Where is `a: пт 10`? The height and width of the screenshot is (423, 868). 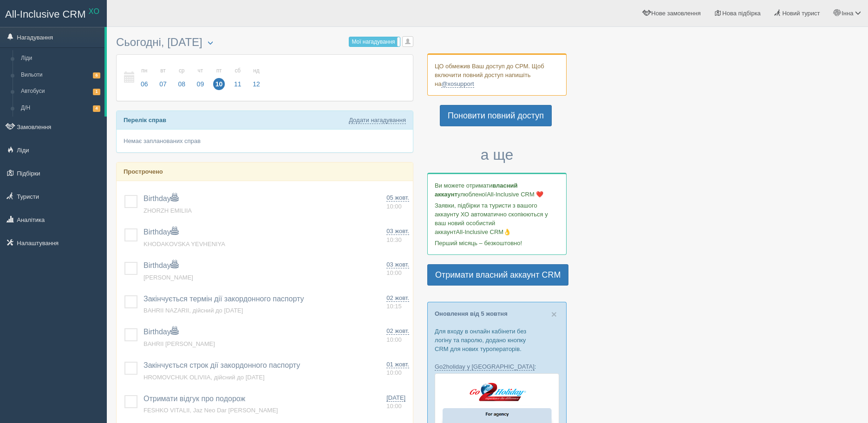
a: пт 10 is located at coordinates (220, 78).